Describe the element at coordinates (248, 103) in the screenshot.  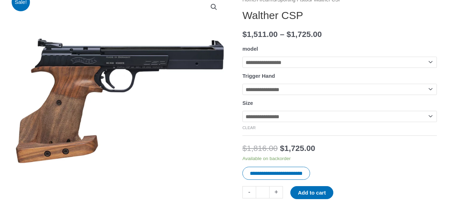
I see `label: Size` at that location.